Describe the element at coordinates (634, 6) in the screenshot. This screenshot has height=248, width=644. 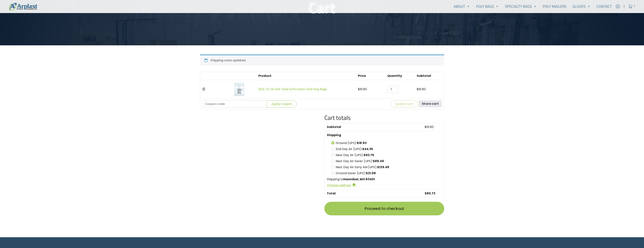
I see `span: 1` at that location.